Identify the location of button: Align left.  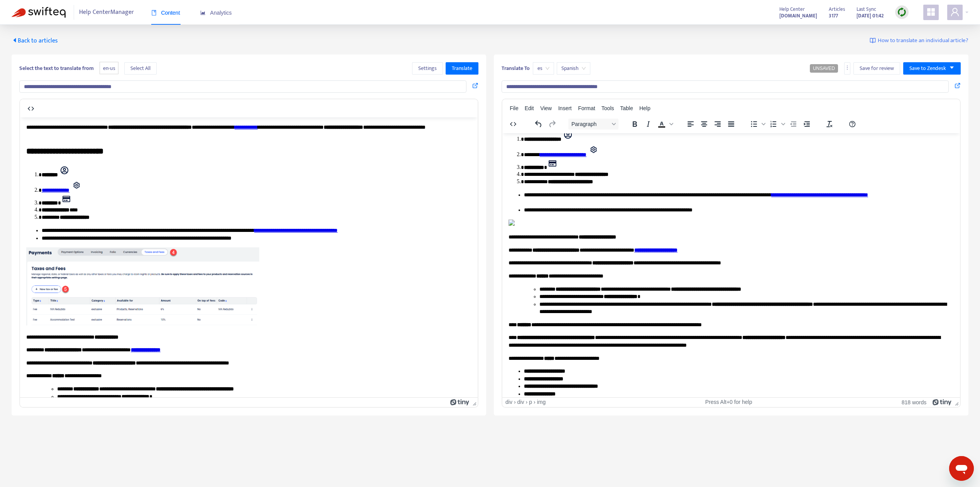
(691, 124).